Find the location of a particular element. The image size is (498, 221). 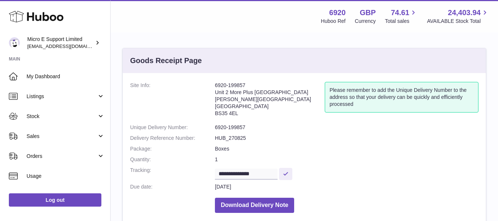

div: Huboo Ref is located at coordinates (333, 21).